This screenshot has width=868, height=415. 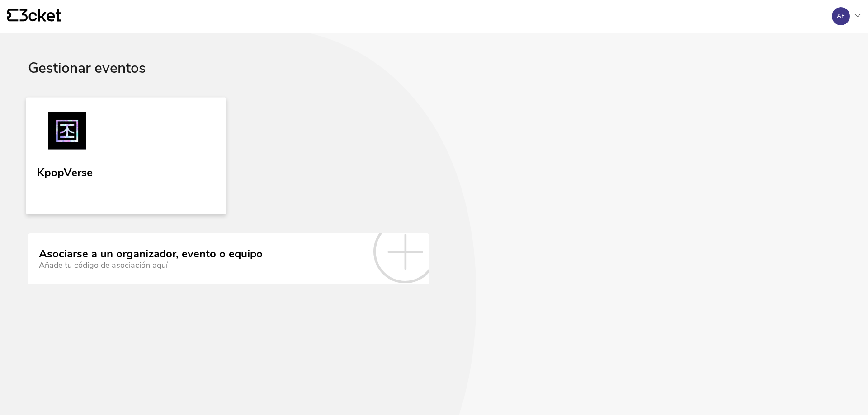 I want to click on img: KpopVerse, so click(x=67, y=133).